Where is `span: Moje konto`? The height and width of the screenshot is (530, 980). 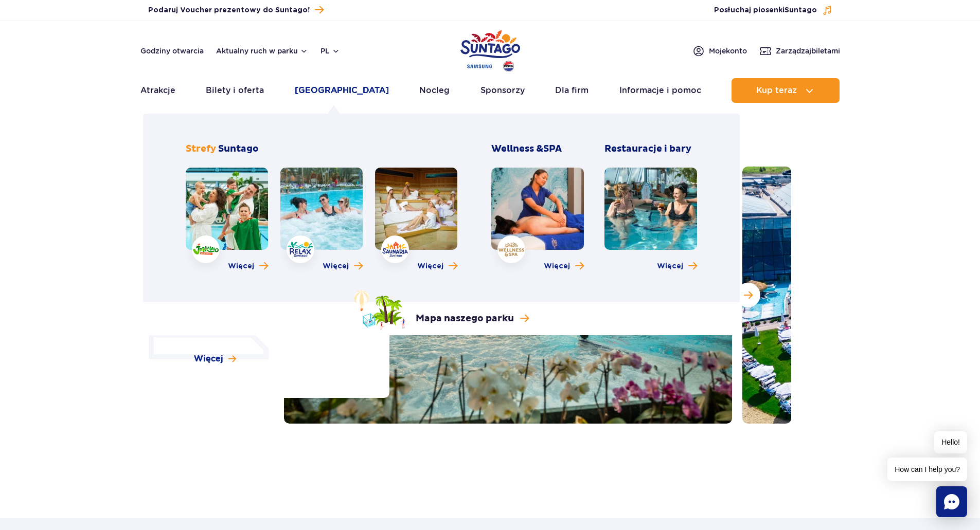
span: Moje konto is located at coordinates (728, 51).